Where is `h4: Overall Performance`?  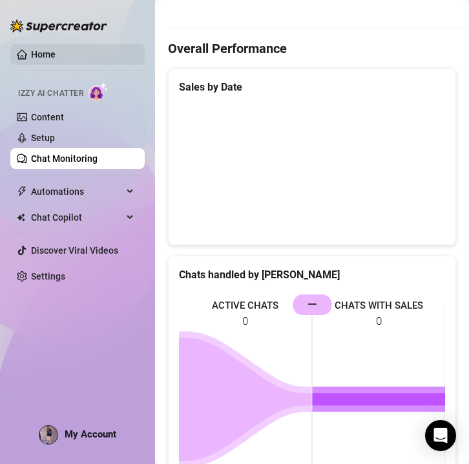
h4: Overall Performance is located at coordinates (312, 48).